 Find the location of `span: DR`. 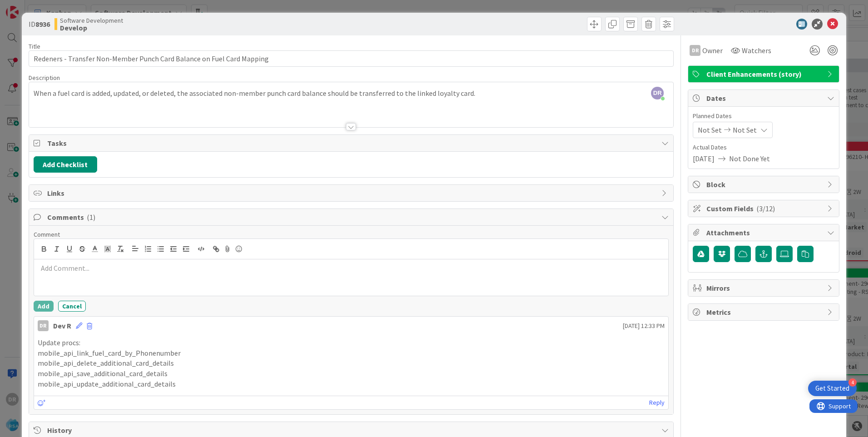

span: DR is located at coordinates (657, 93).